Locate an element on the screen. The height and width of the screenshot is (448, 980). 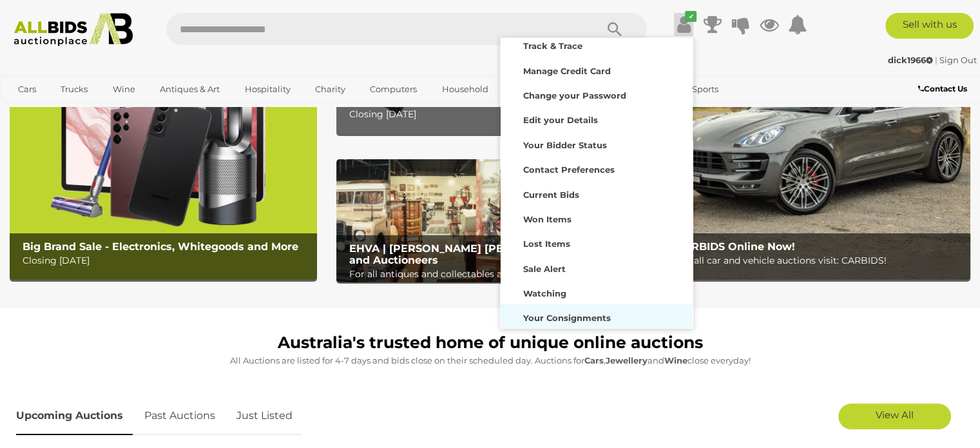
strong: Sale Alert is located at coordinates (545, 269).